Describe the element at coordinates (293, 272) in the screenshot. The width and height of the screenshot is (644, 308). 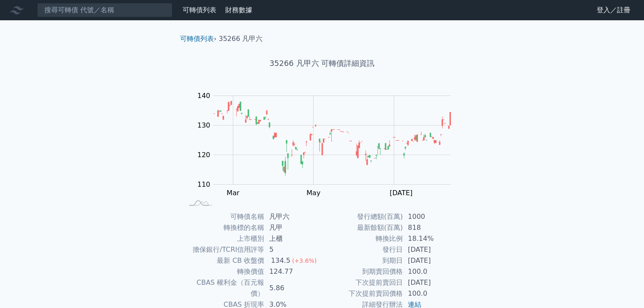
I see `td: 124.77` at that location.